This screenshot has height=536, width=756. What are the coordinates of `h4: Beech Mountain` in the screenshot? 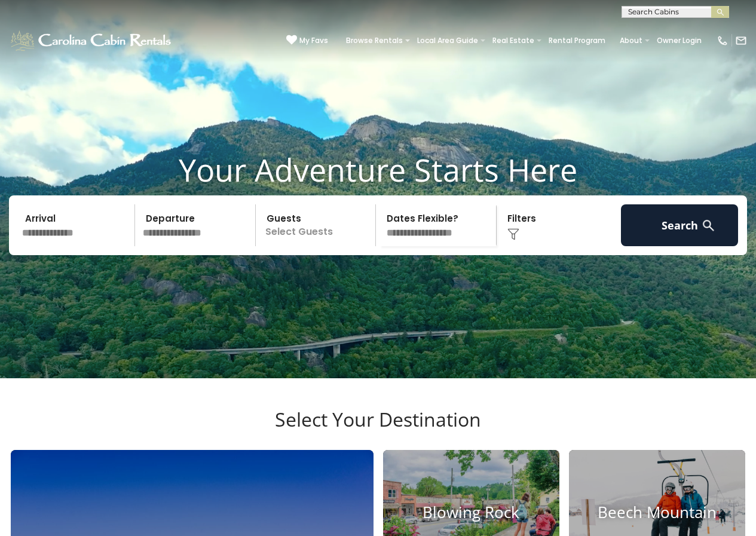 It's located at (656, 512).